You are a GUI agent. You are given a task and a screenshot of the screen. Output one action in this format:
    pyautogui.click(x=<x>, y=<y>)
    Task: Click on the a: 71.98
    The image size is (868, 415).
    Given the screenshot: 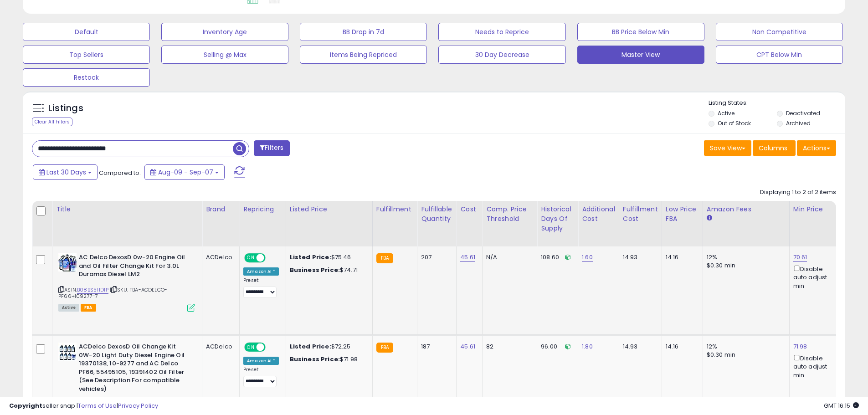 What is the action you would take?
    pyautogui.click(x=800, y=347)
    